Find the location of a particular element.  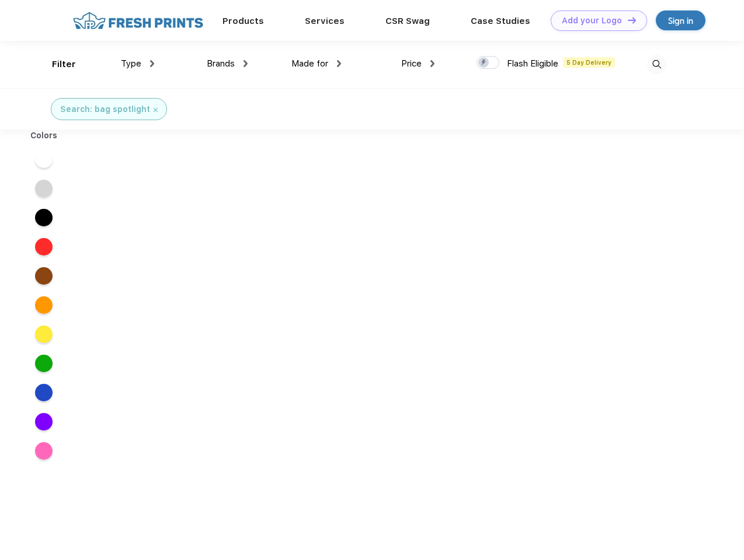

div: Search: bag spotlight is located at coordinates (105, 109).